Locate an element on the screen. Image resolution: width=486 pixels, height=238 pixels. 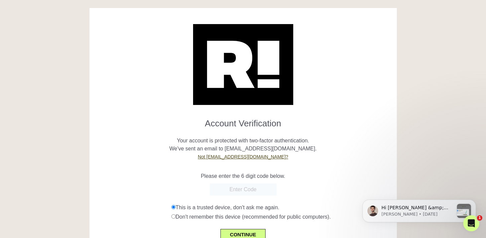
span: 1 is located at coordinates (480, 218).